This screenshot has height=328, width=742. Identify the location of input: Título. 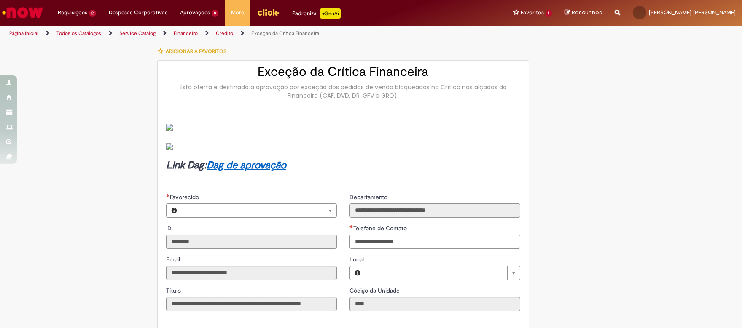
(251, 304).